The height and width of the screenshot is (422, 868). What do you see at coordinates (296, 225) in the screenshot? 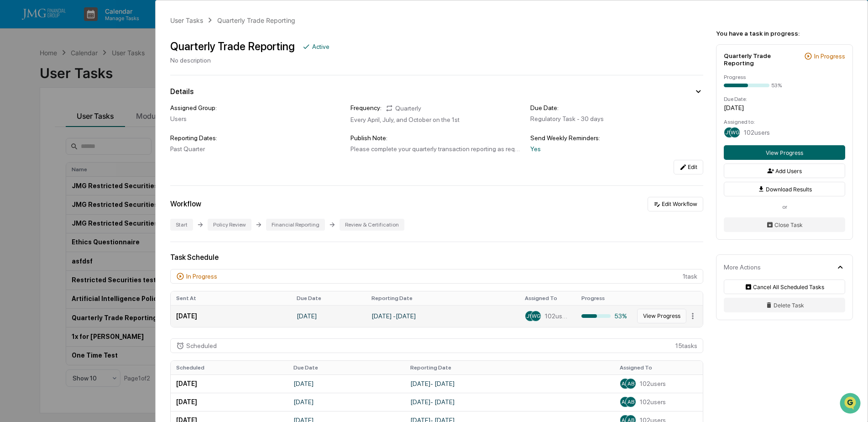
I see `div: Financial Reporting` at bounding box center [296, 225].